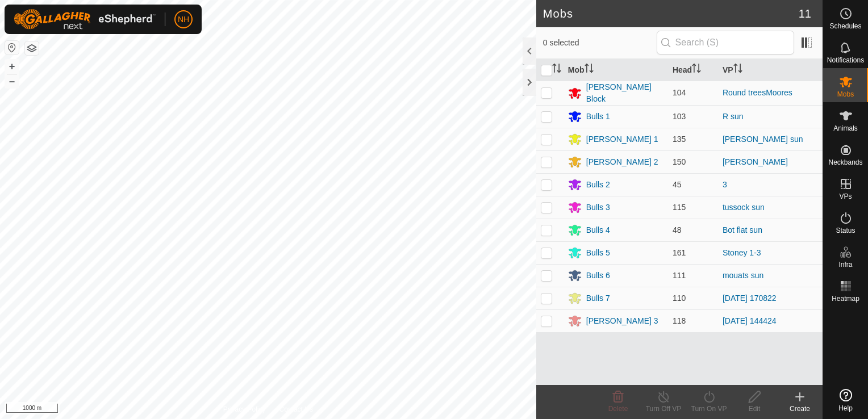 Image resolution: width=868 pixels, height=419 pixels. I want to click on a: Bot flat sun, so click(742, 230).